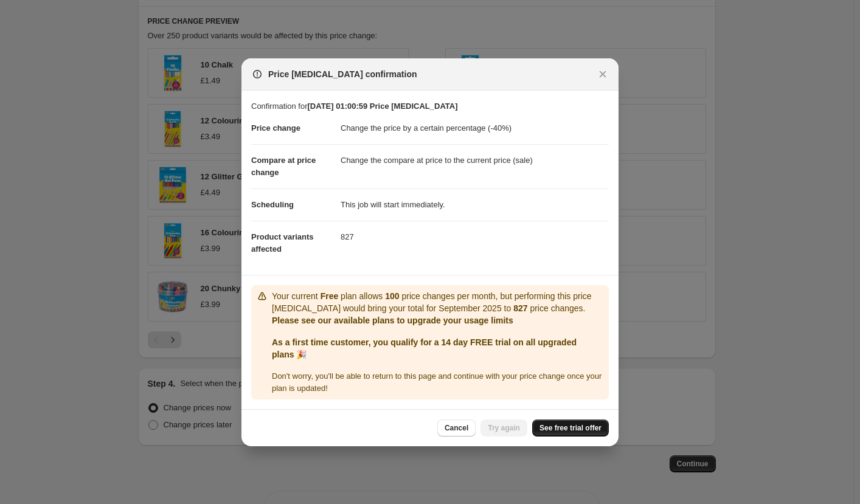 The height and width of the screenshot is (504, 860). Describe the element at coordinates (570, 428) in the screenshot. I see `a: See free trial offer` at that location.